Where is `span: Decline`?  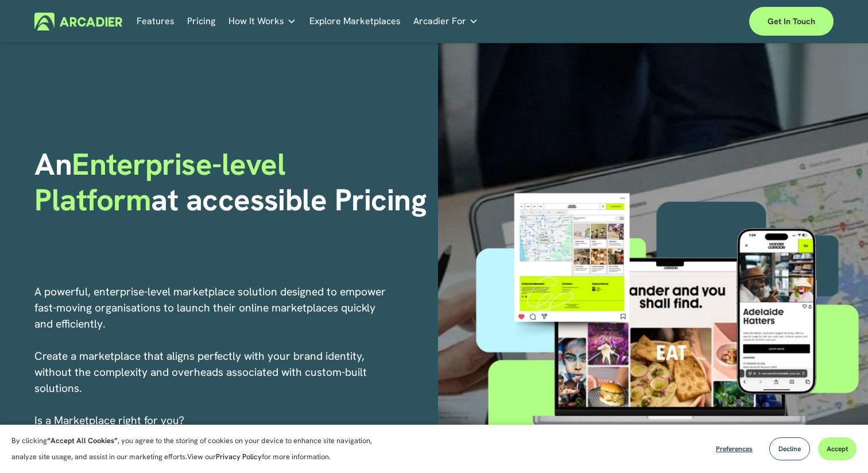 span: Decline is located at coordinates (790, 448).